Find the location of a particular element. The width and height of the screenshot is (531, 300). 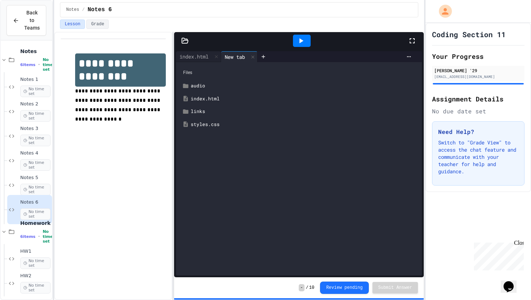

span: Homework is located at coordinates (35, 223).